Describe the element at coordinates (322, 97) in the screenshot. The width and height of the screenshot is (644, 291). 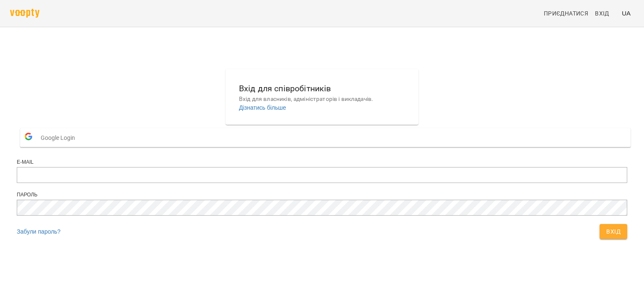
I see `button: Вхід для співробітниківВхід для власників, адміністраторів і викладачів.Дізнатись більше` at that location.